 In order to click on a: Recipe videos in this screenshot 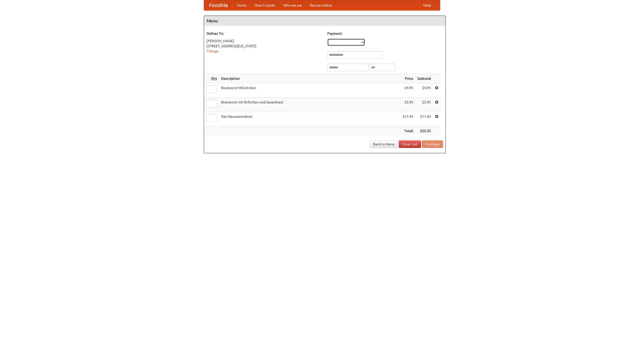, I will do `click(321, 5)`.